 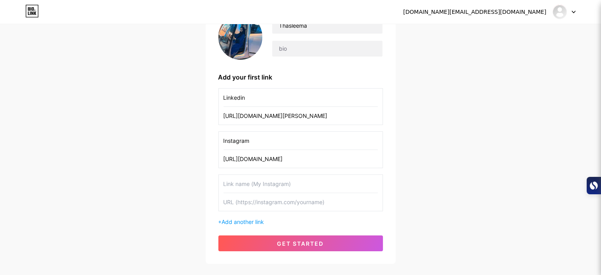 I want to click on input: bio, so click(x=327, y=49).